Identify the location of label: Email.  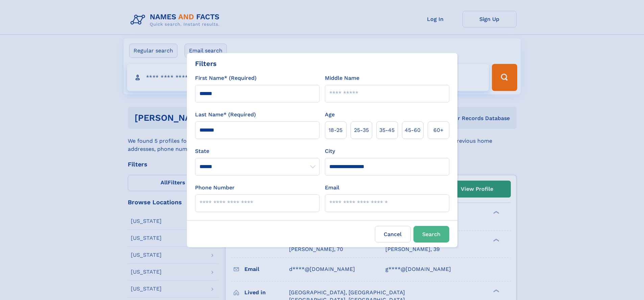
(332, 188).